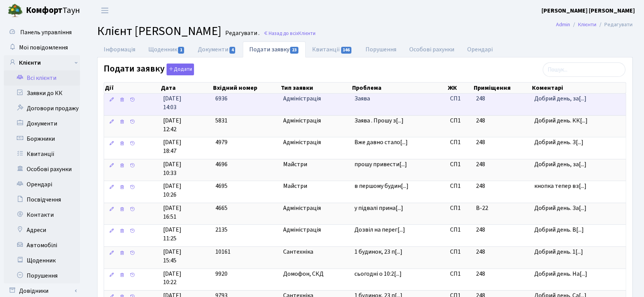 This screenshot has height=297, width=644. I want to click on a: Всі клієнти, so click(42, 78).